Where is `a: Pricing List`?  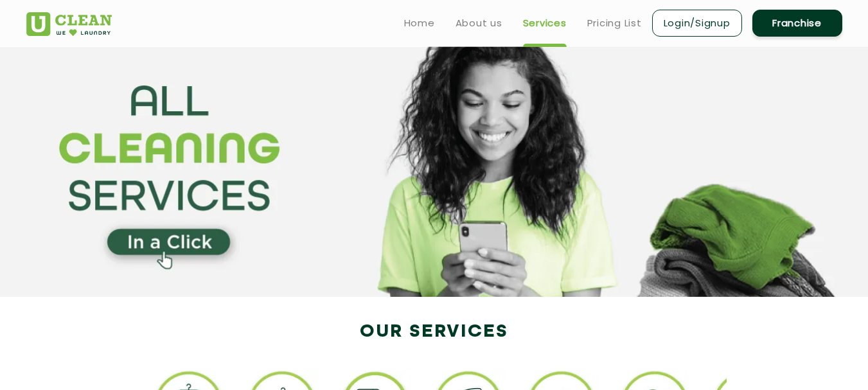 a: Pricing List is located at coordinates (615, 23).